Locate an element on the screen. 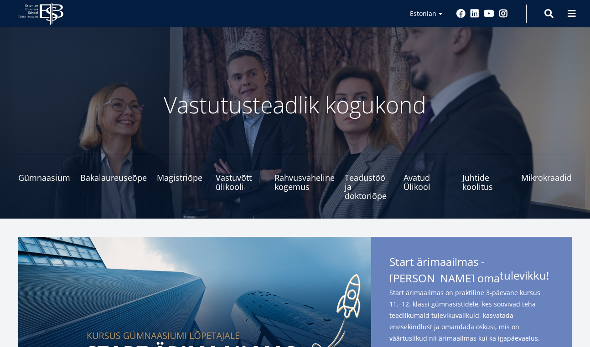  a: Teadustöö ja doktoriõpe is located at coordinates (369, 178).